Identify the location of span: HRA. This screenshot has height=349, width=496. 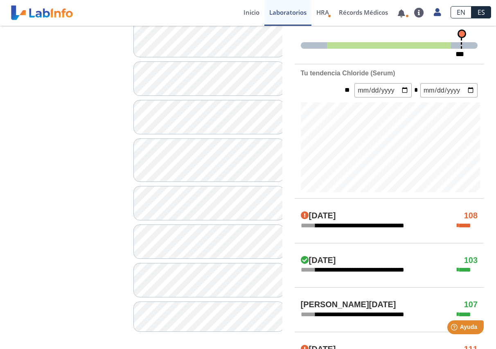
(322, 12).